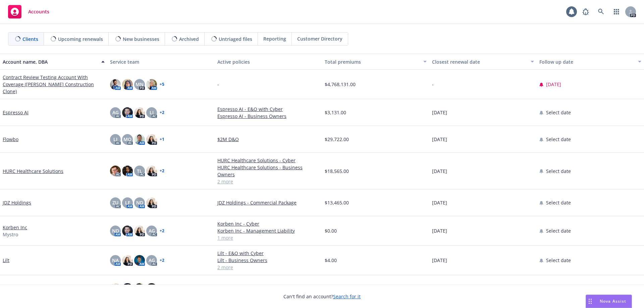 Image resolution: width=644 pixels, height=308 pixels. I want to click on span: LF, so click(127, 202).